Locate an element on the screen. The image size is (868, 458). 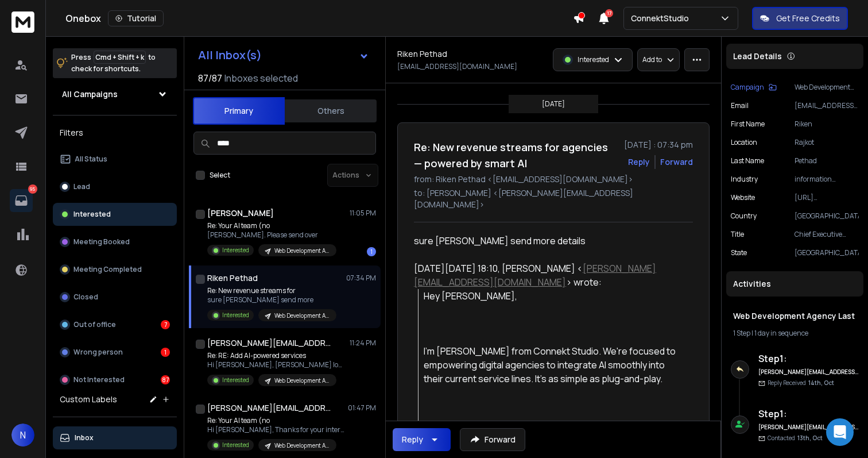
button: Others is located at coordinates (331, 111).